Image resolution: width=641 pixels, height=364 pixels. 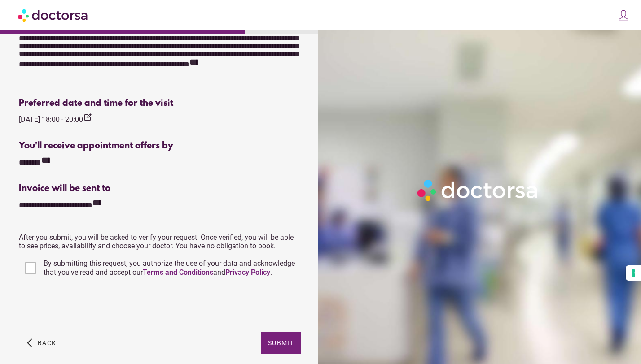 What do you see at coordinates (47, 343) in the screenshot?
I see `span: Back` at bounding box center [47, 343].